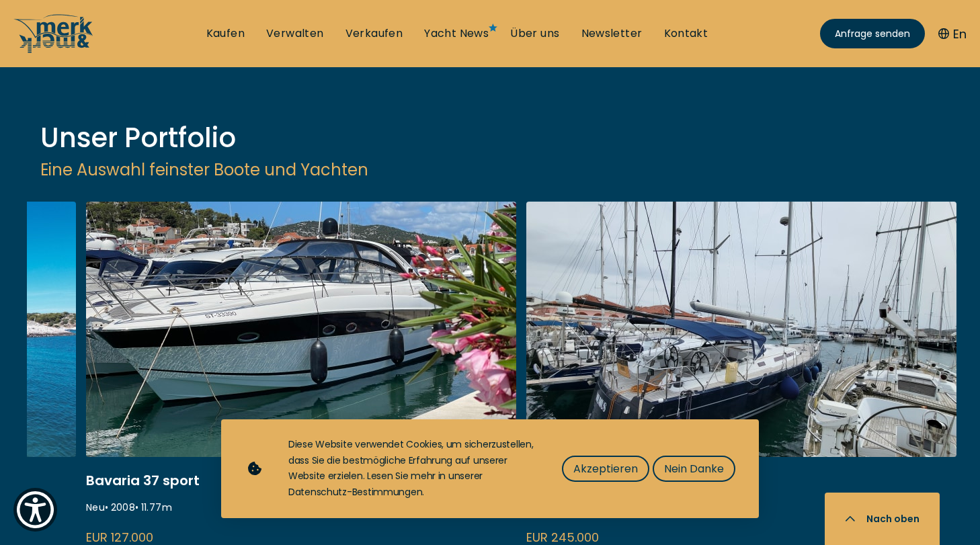  Describe the element at coordinates (693, 468) in the screenshot. I see `span: Nein Danke` at that location.